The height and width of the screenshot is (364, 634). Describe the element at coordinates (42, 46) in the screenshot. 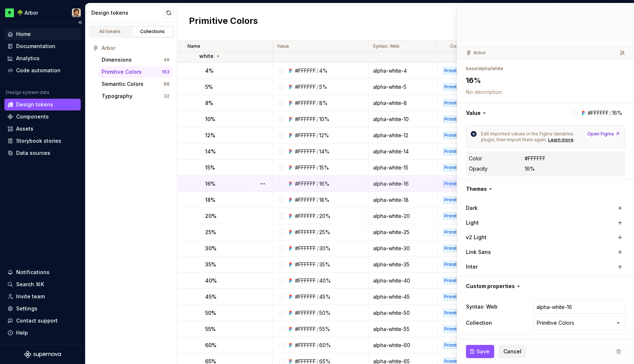

I see `a: Documentation` at that location.